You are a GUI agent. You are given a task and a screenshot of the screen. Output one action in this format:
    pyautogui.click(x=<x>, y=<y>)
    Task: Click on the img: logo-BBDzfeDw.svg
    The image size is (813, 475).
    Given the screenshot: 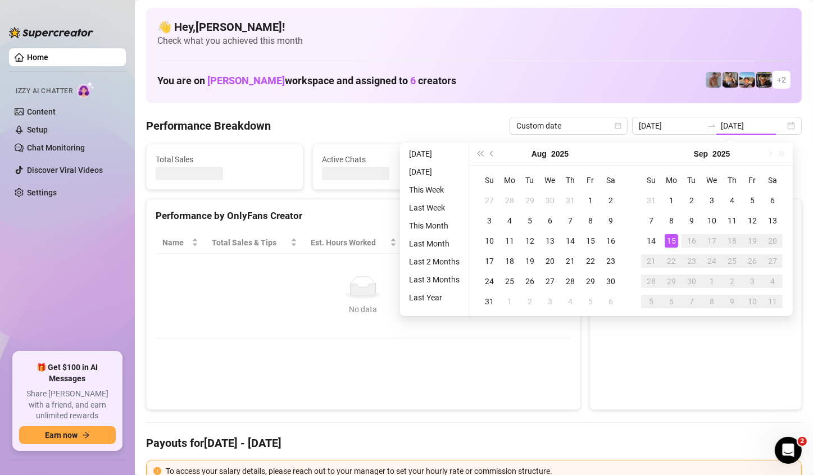 What is the action you would take?
    pyautogui.click(x=51, y=33)
    